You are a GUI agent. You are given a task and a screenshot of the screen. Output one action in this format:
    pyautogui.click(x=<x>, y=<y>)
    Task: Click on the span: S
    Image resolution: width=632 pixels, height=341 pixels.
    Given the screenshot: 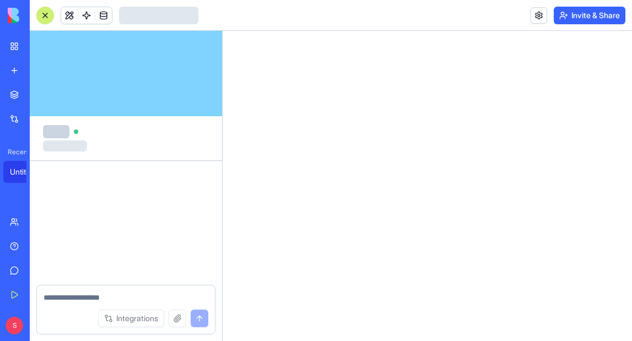 What is the action you would take?
    pyautogui.click(x=14, y=326)
    